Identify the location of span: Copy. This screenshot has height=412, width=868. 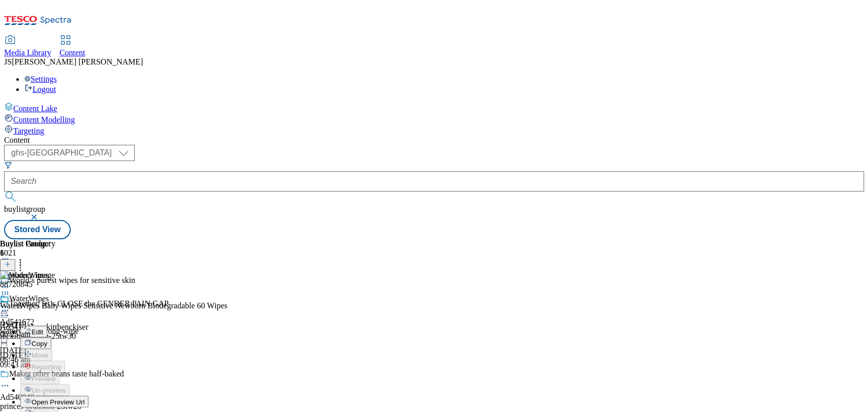
(39, 344).